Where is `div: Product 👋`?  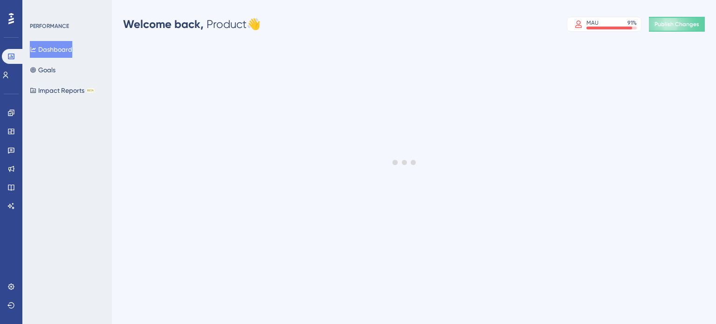
div: Product 👋 is located at coordinates (191, 24).